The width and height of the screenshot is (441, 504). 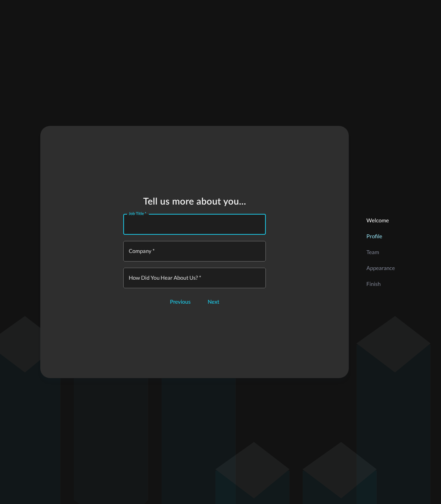 What do you see at coordinates (180, 302) in the screenshot?
I see `div: Previous` at bounding box center [180, 302].